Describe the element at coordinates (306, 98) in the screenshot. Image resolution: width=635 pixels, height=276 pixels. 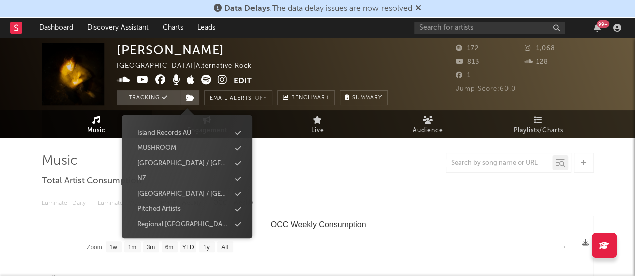
I see `a: Benchmark` at that location.